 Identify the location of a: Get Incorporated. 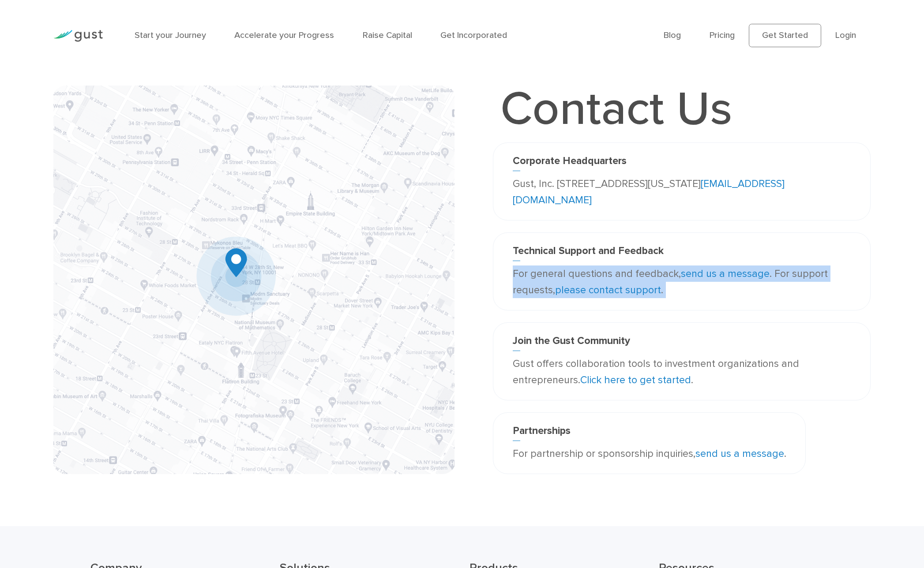
(474, 35).